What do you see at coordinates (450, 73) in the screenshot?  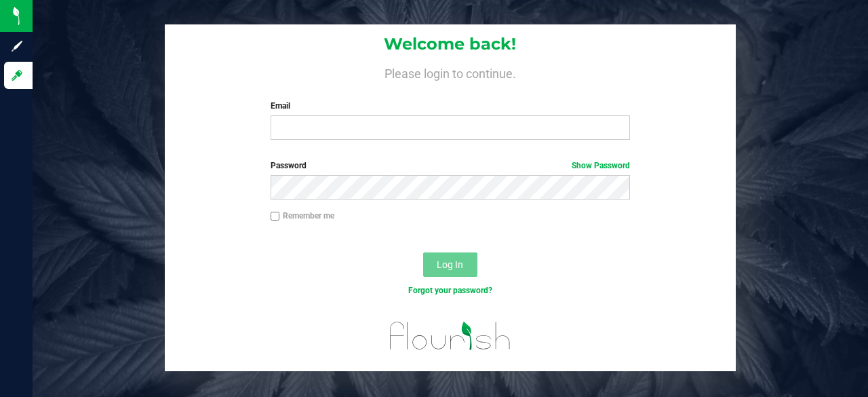 I see `h4: Please login to continue.` at bounding box center [450, 73].